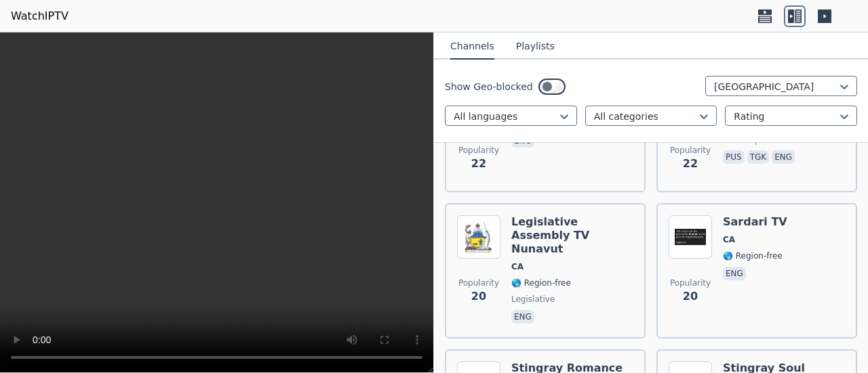 Image resolution: width=868 pixels, height=373 pixels. I want to click on span: legislative, so click(533, 299).